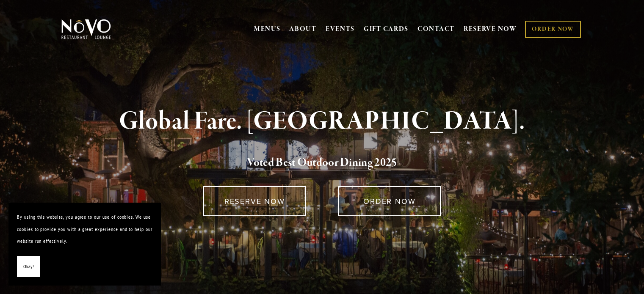 This screenshot has width=644, height=294. What do you see at coordinates (340, 30) in the screenshot?
I see `a: EVENTS` at bounding box center [340, 30].